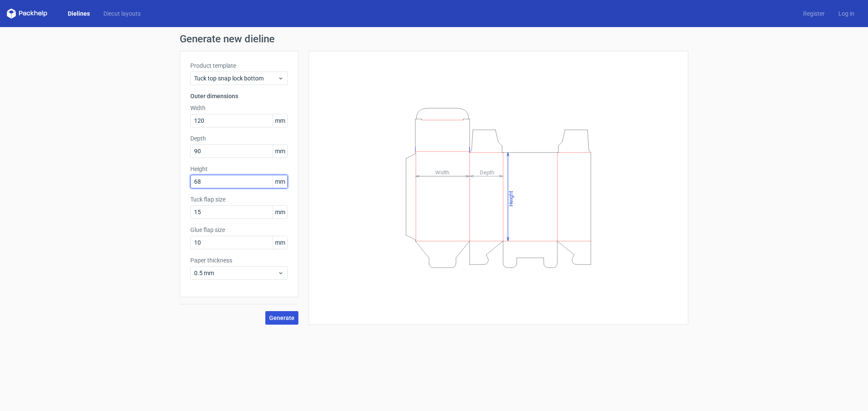 The width and height of the screenshot is (868, 411). What do you see at coordinates (239, 199) in the screenshot?
I see `label: Tuck flap size` at bounding box center [239, 199].